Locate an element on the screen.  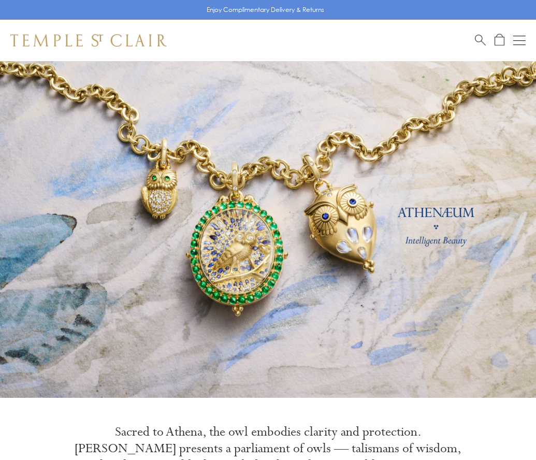
a: Open Shopping Bag is located at coordinates (499, 40).